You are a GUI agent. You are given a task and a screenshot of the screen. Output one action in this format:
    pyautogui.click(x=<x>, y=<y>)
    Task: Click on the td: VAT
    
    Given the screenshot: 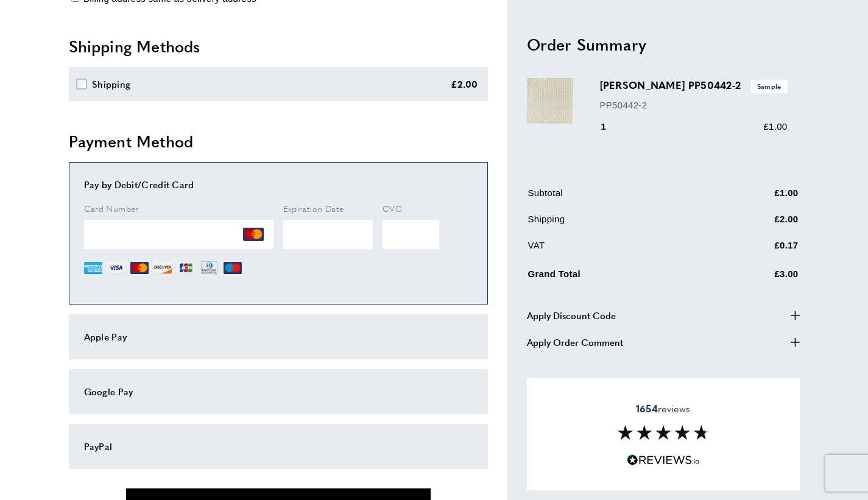 What is the action you would take?
    pyautogui.click(x=621, y=250)
    